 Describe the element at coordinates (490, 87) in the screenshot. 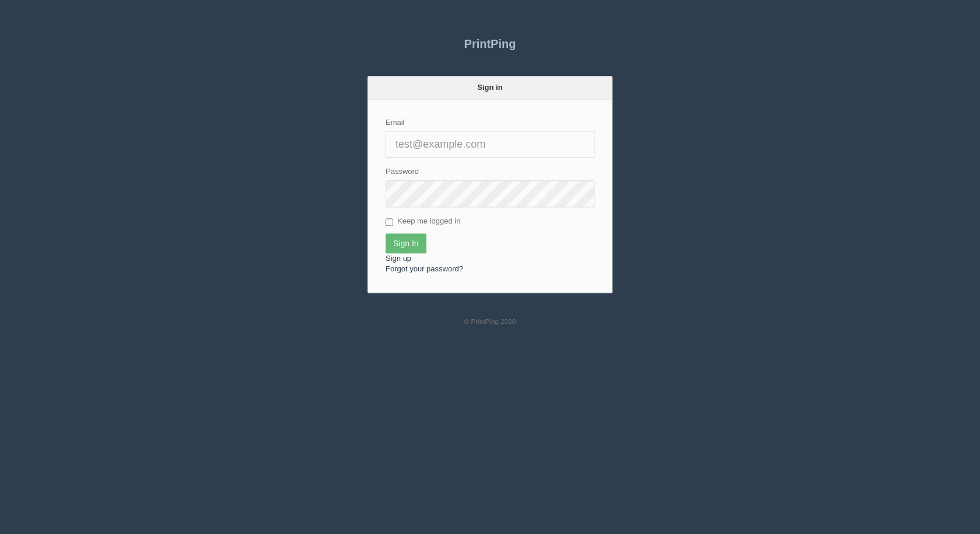

I see `strong: Sign in` at that location.